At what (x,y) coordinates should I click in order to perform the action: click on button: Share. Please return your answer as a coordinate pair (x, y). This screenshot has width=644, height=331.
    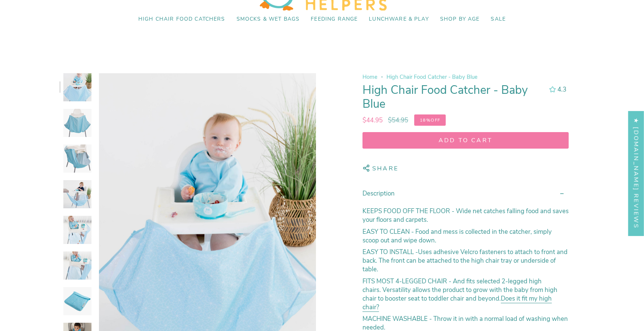
    Looking at the image, I should click on (381, 169).